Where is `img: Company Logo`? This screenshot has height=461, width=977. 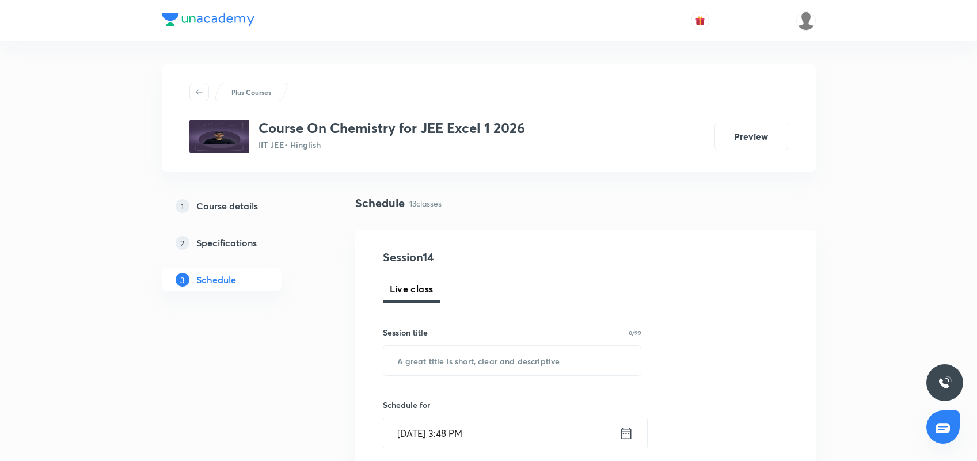 img: Company Logo is located at coordinates (208, 20).